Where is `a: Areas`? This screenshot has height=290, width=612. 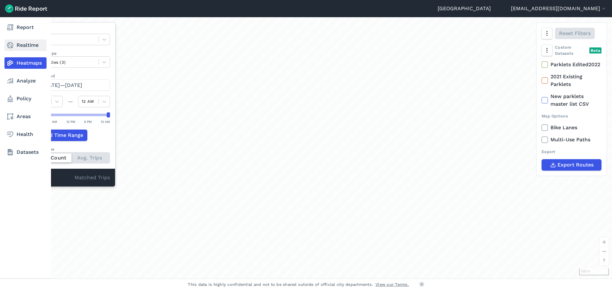 a: Areas is located at coordinates (26, 117).